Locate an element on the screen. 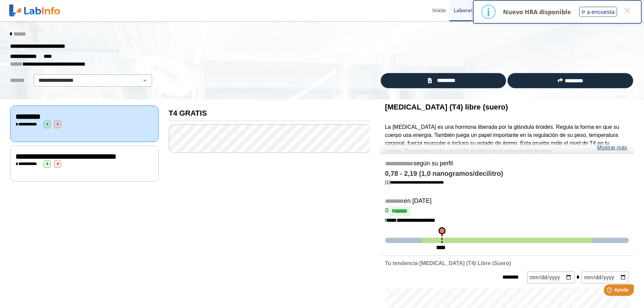 The height and width of the screenshot is (308, 644). font: i is located at coordinates (489, 12).